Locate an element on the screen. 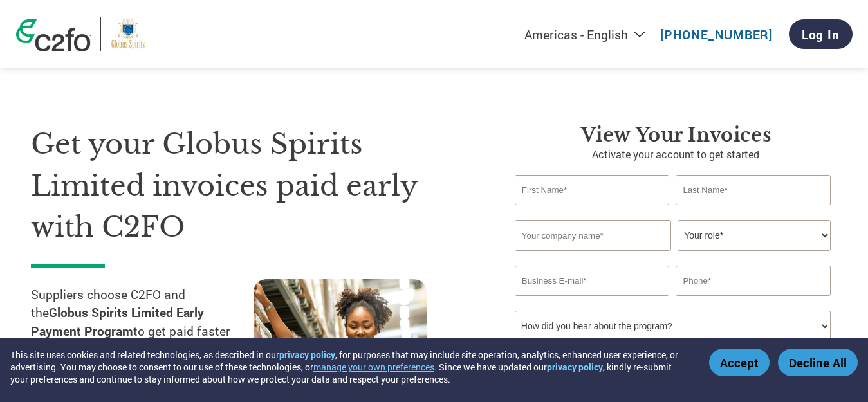  select: Title/Role is located at coordinates (754, 236).